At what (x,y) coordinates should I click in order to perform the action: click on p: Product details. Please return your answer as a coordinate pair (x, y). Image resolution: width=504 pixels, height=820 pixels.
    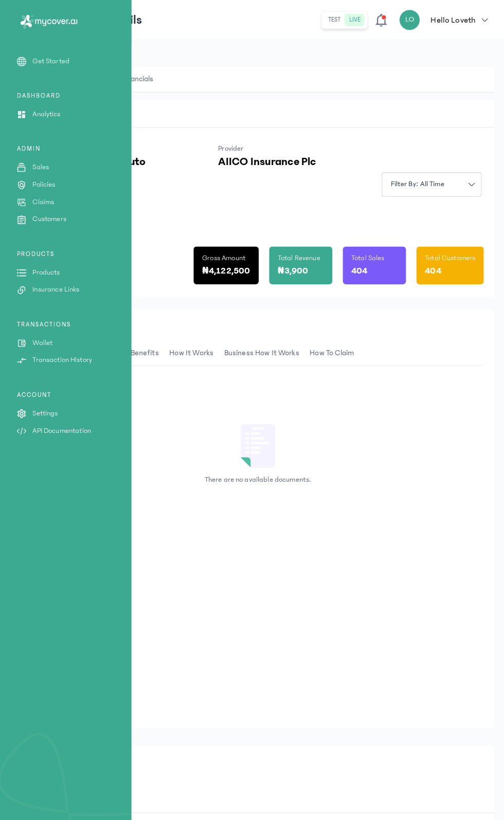
    Looking at the image, I should click on (252, 317).